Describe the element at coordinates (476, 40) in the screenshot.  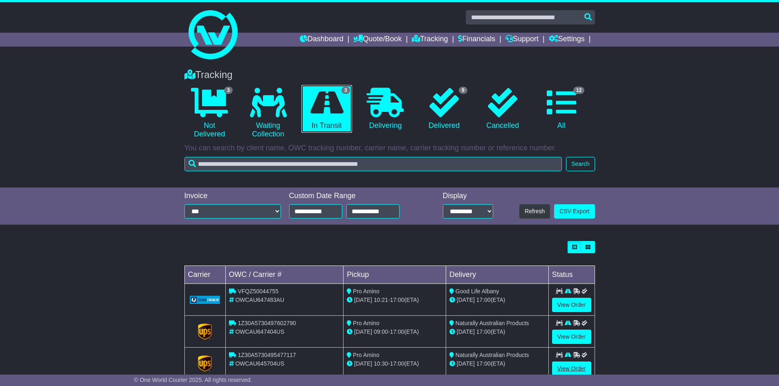
I see `a: Financials` at that location.